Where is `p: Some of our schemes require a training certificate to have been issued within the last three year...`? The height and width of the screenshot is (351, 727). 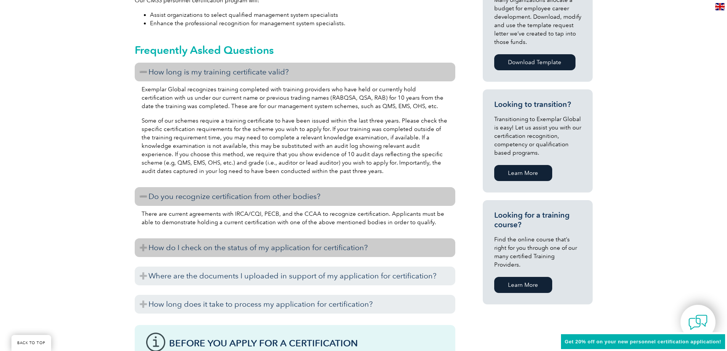
p: Some of our schemes require a training certificate to have been issued within the last three year... is located at coordinates (295, 146).